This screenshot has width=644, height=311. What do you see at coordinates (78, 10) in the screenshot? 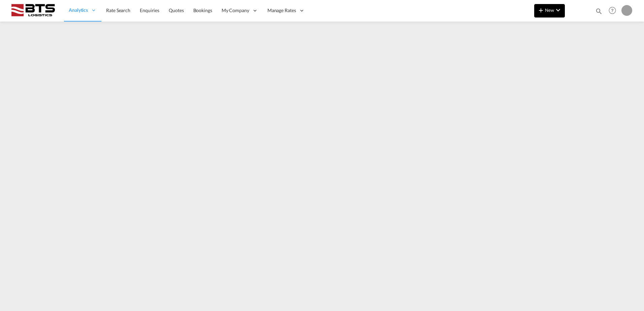
I see `span: Analytics` at bounding box center [78, 10].